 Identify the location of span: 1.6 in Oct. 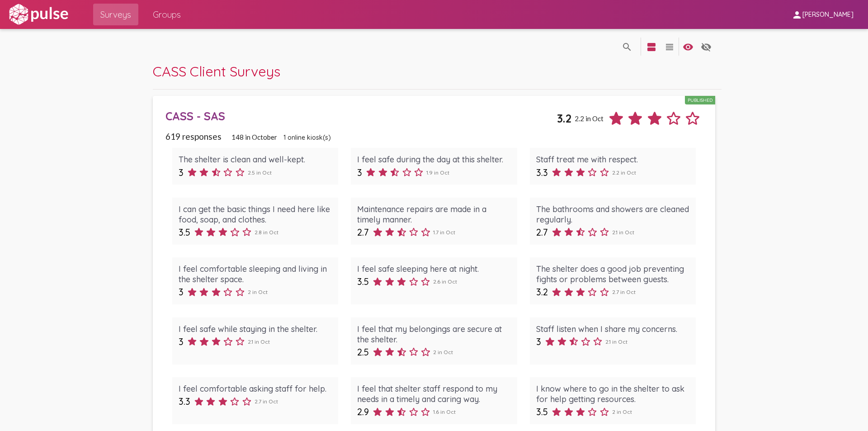
(444, 412).